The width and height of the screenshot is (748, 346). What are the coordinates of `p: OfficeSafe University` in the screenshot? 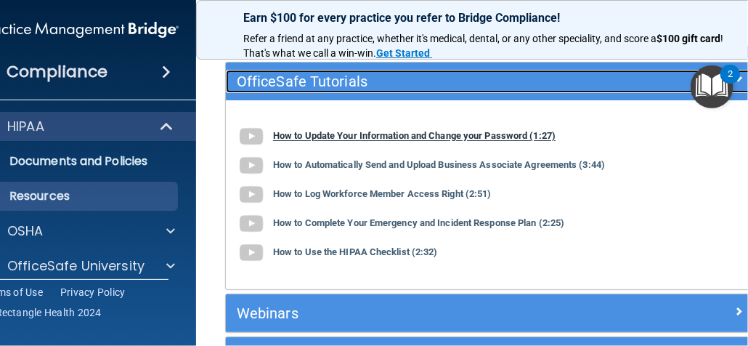 It's located at (76, 266).